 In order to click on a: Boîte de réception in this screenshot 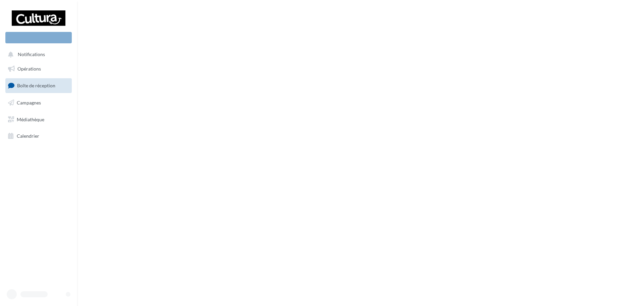, I will do `click(39, 85)`.